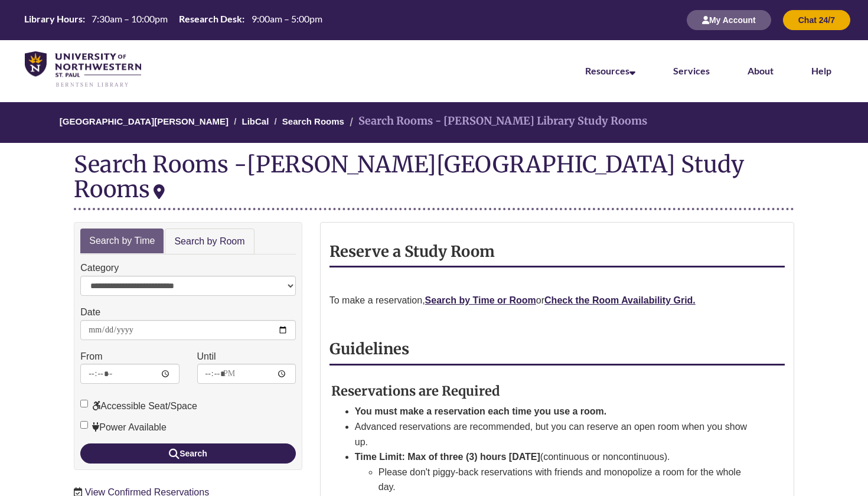 Image resolution: width=868 pixels, height=496 pixels. Describe the element at coordinates (173, 20) in the screenshot. I see `a: Hours Today` at that location.